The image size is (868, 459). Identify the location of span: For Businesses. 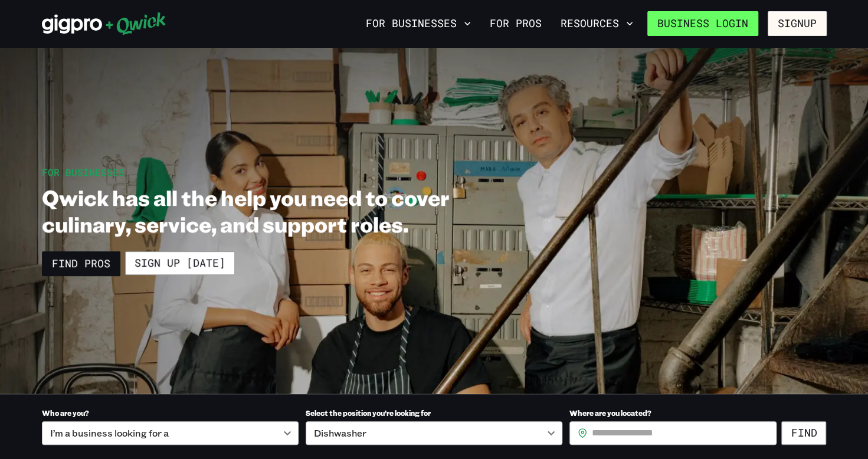
(83, 172).